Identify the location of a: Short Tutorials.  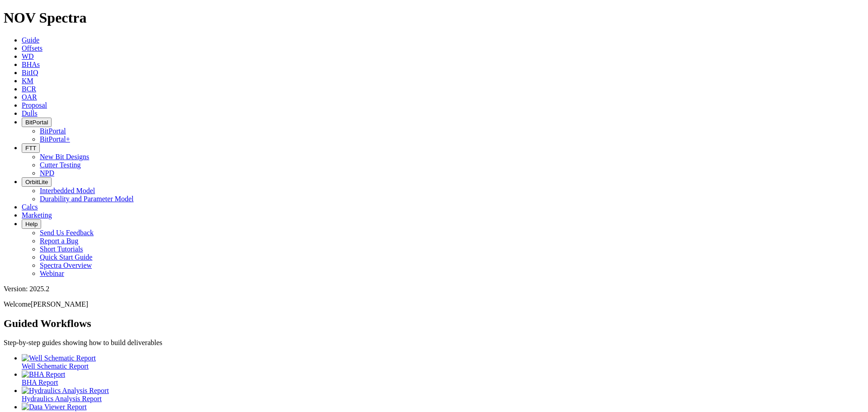
(61, 249).